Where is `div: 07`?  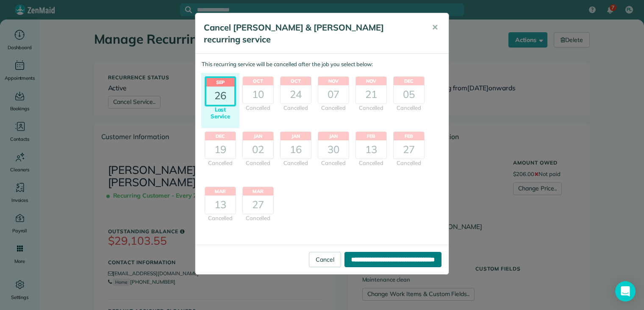 div: 07 is located at coordinates (334, 94).